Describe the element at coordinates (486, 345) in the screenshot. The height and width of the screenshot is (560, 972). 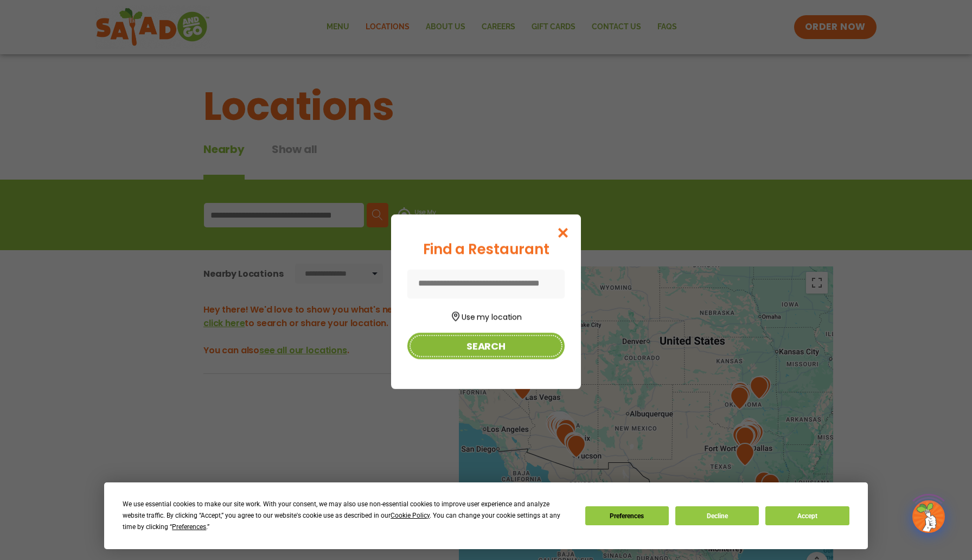
I see `button: Search` at that location.